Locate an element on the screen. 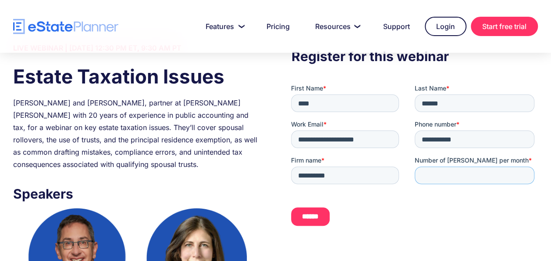  span: Phone number is located at coordinates (144, 40).